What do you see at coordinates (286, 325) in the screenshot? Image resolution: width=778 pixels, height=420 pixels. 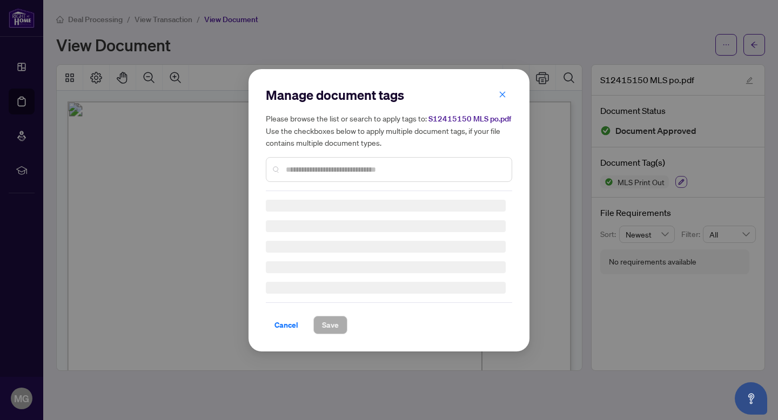 I see `span: Cancel` at bounding box center [286, 325].